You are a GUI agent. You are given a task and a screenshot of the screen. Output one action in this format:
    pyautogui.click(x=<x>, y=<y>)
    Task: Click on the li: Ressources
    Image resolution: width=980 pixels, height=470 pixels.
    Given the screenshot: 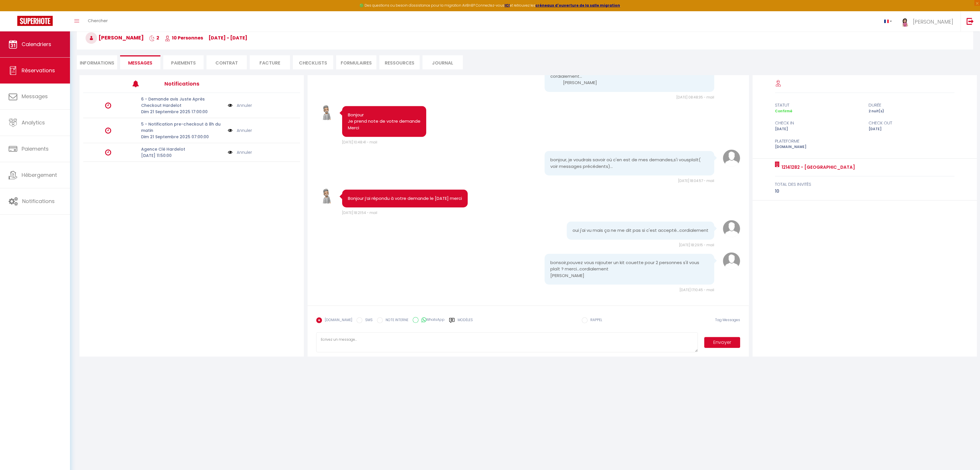 What is the action you would take?
    pyautogui.click(x=400, y=62)
    